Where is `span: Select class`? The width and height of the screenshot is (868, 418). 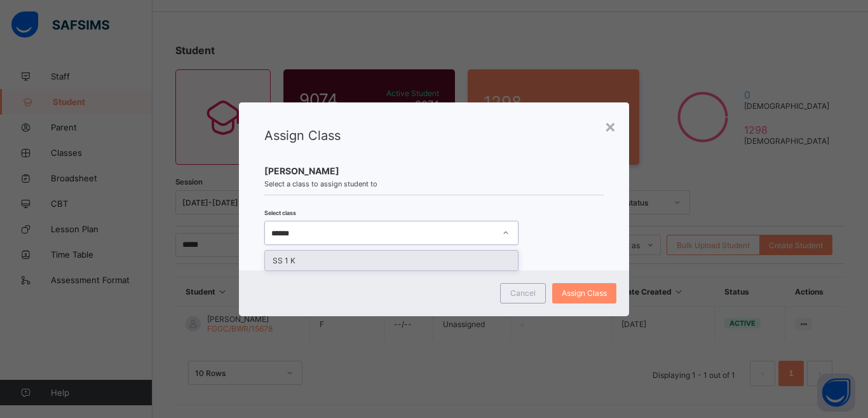
span: Select class is located at coordinates (280, 212).